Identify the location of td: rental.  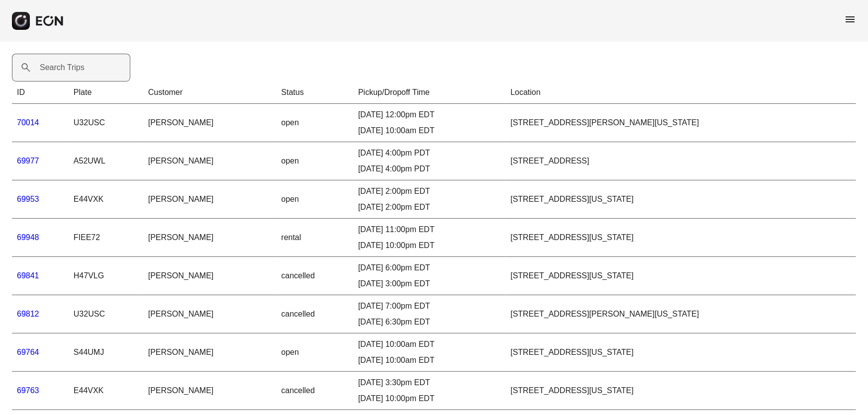
(314, 238).